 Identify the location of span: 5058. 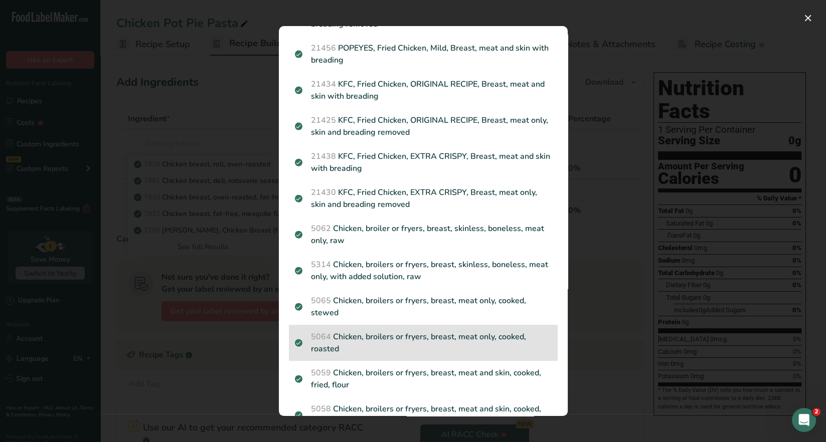
(321, 409).